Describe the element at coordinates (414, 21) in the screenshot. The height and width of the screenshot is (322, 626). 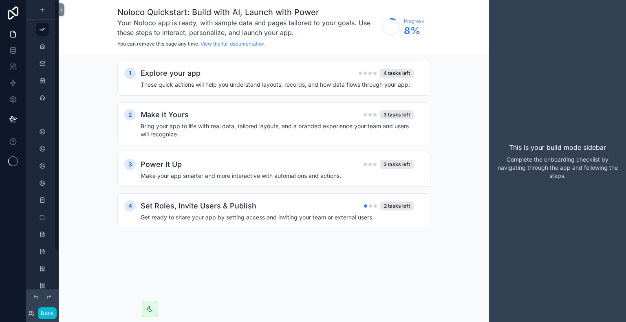
I see `span: Progress` at that location.